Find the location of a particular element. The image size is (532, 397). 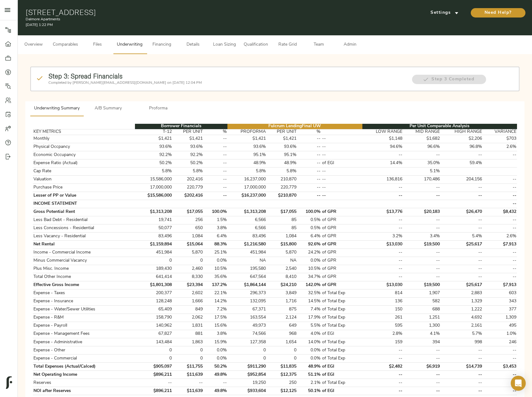

th: Per Unit Comparable Analysis is located at coordinates (439, 127).